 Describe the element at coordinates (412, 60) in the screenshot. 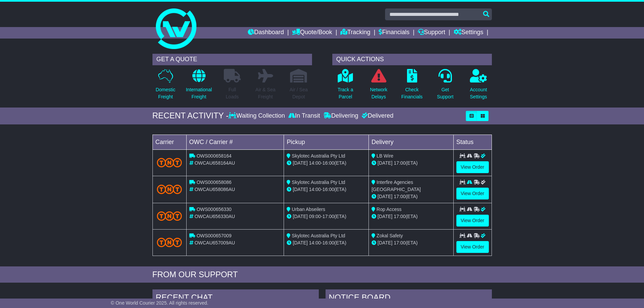

I see `div: QUICK ACTIONS` at that location.